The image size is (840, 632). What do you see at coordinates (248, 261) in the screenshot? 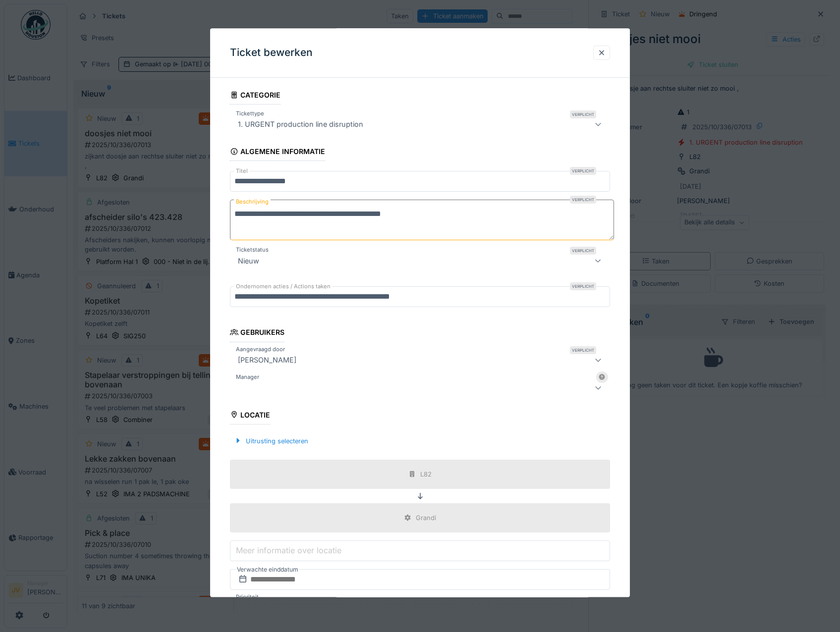
I see `div: Nieuw` at bounding box center [248, 261].